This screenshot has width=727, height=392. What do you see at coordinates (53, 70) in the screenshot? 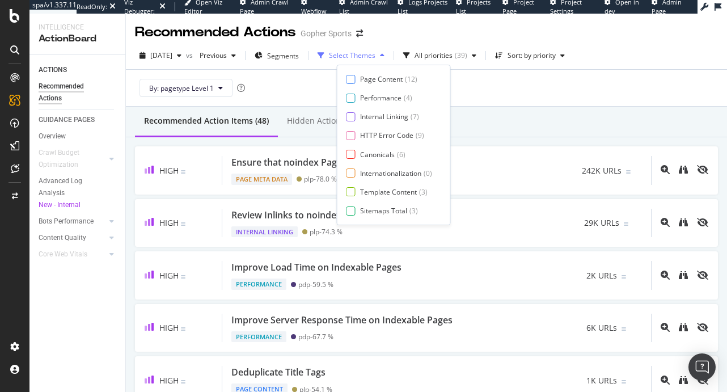
I see `div: ACTIONS` at bounding box center [53, 70].